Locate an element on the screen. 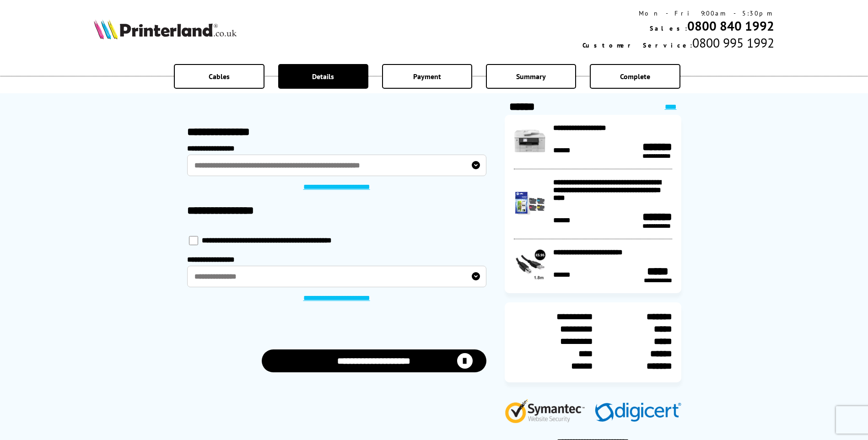 This screenshot has width=868, height=440. a: 0800 840 1992 is located at coordinates (731, 26).